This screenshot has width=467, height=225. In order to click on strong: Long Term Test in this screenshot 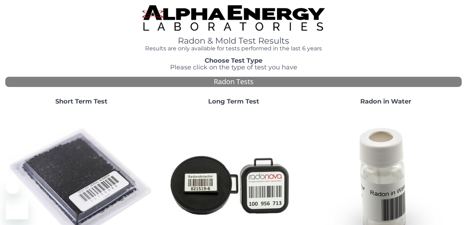, I will do `click(234, 102)`.